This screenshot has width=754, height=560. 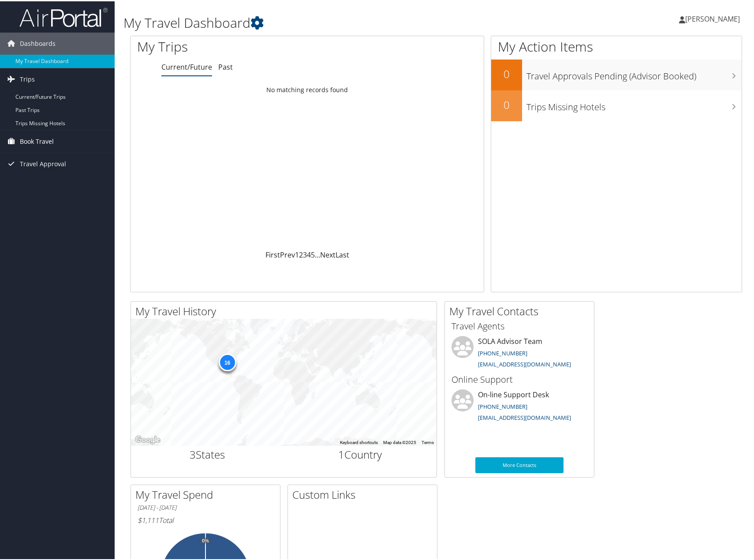 I want to click on span: 1, so click(x=341, y=452).